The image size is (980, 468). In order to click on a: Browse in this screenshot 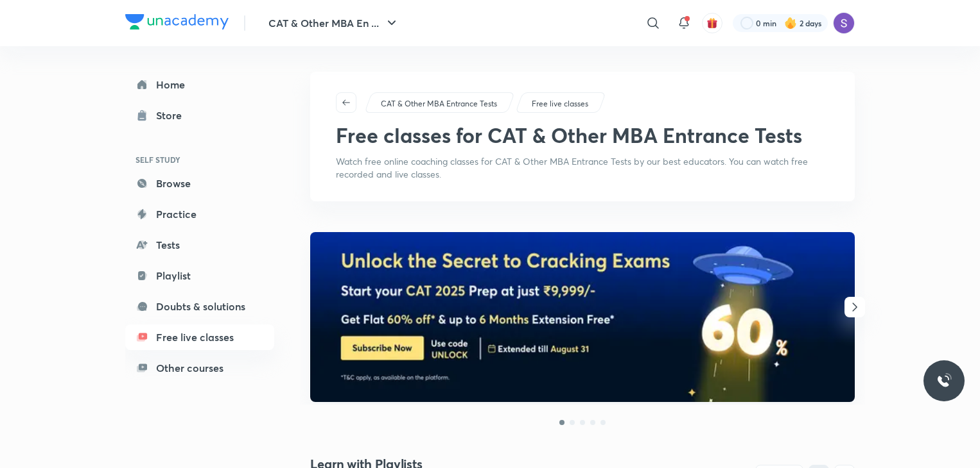, I will do `click(199, 183)`.